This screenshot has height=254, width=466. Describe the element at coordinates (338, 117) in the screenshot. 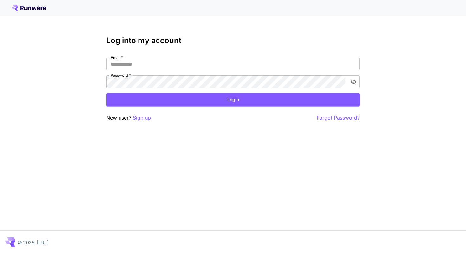

I see `p: Forgot Password?` at that location.